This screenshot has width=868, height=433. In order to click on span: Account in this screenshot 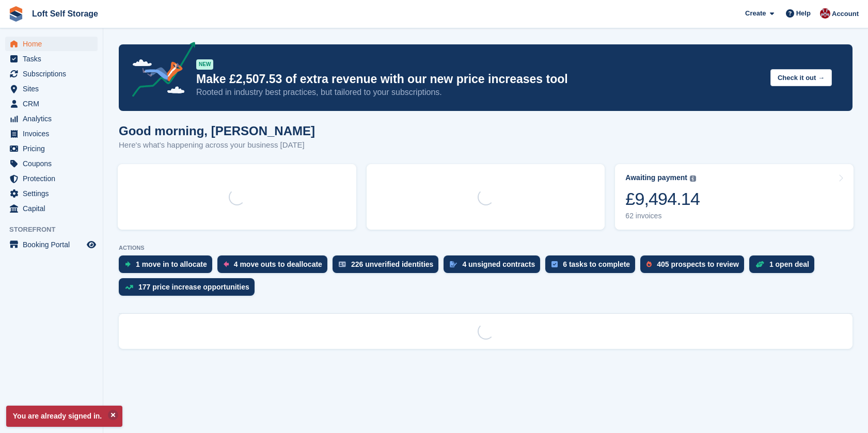, I will do `click(845, 14)`.